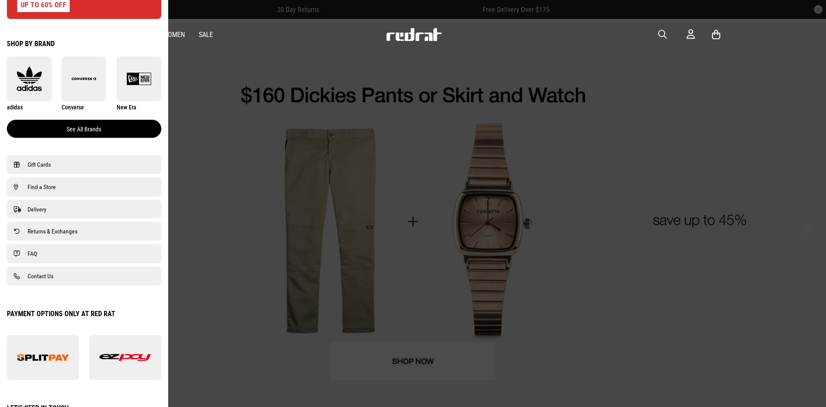 This screenshot has width=826, height=407. What do you see at coordinates (84, 187) in the screenshot?
I see `a: Find a Store` at bounding box center [84, 187].